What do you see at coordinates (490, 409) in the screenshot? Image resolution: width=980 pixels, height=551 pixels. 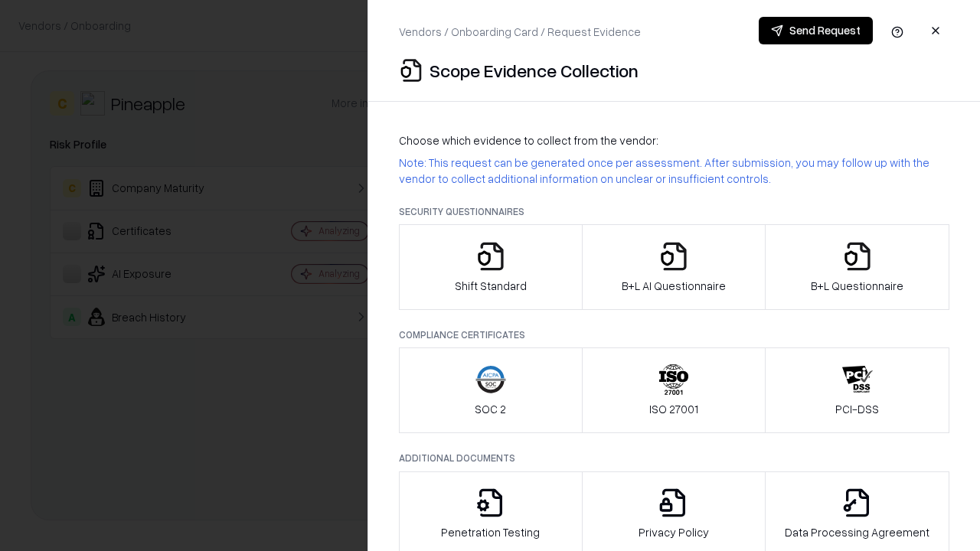 I see `p: SOC 2` at bounding box center [490, 409].